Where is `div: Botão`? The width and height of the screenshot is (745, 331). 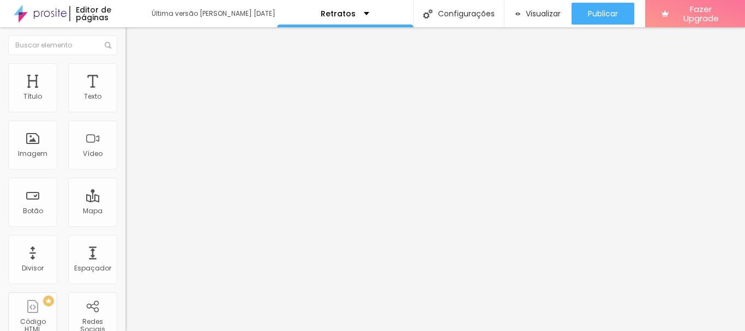
div: Botão is located at coordinates (33, 211).